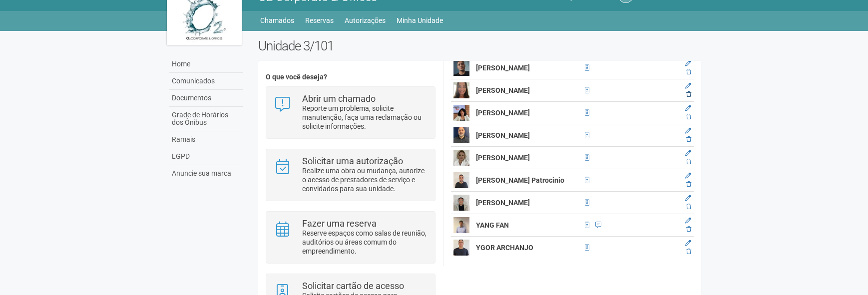  What do you see at coordinates (350, 112) in the screenshot?
I see `a: Abrir um chamado Reporte um problema, solicite manutenção, faça uma reclamação ou solicite inform...` at bounding box center [350, 112].